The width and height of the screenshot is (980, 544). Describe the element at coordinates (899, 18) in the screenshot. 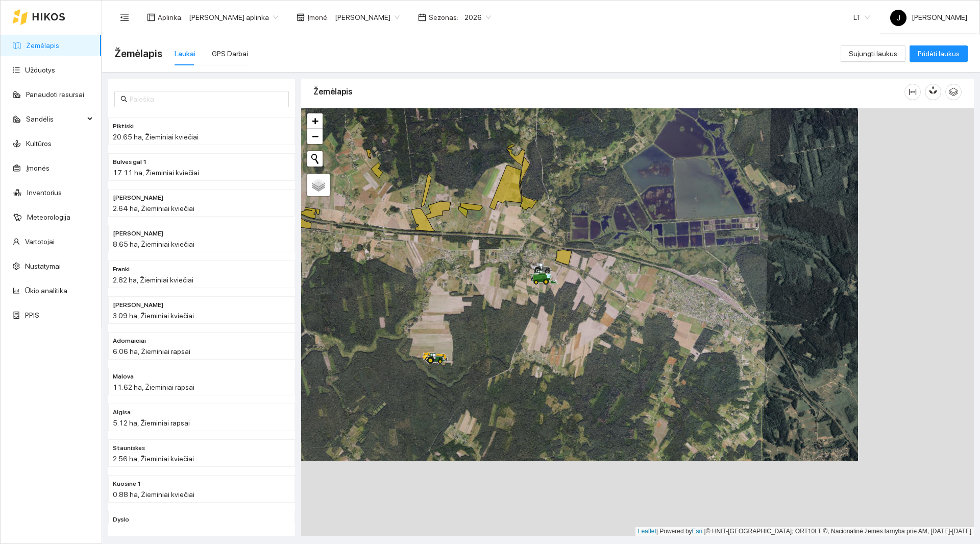

I see `span: J` at that location.